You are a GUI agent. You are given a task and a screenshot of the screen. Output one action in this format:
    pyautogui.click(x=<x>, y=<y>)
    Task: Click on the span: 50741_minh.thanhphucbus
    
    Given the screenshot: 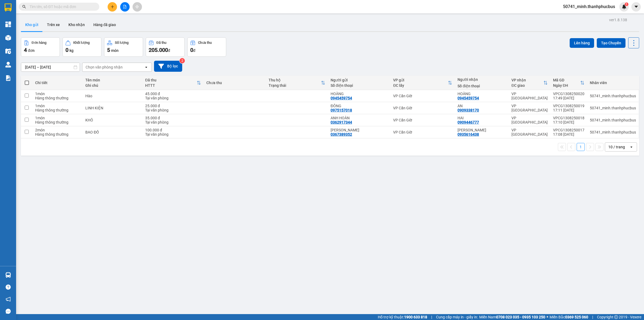 What is the action you would take?
    pyautogui.click(x=589, y=7)
    